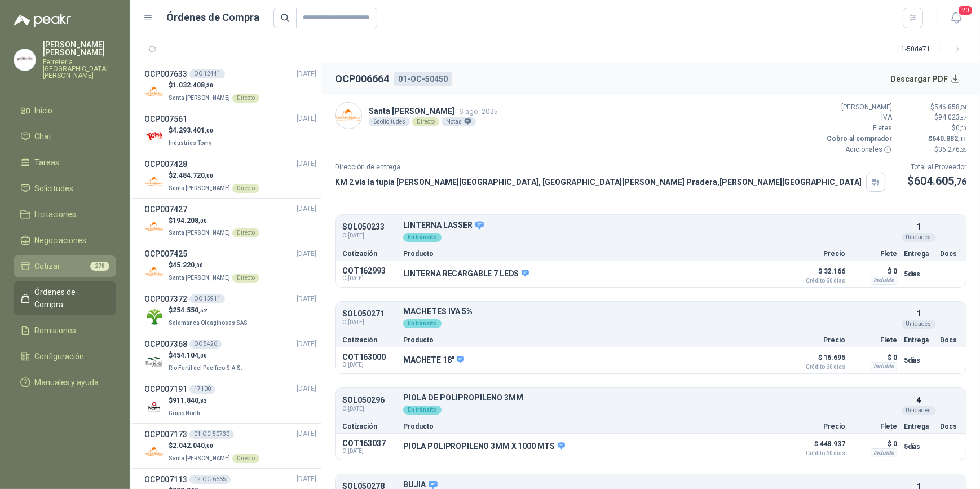 The image size is (980, 489). Describe the element at coordinates (817, 341) in the screenshot. I see `p: Precio` at that location.